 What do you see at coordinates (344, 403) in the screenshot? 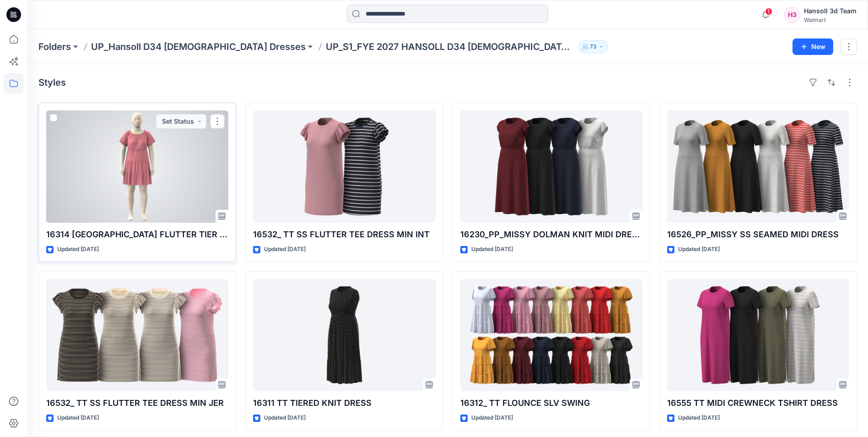
I see `p: 16311 TT TIERED KNIT DRESS` at bounding box center [344, 403].